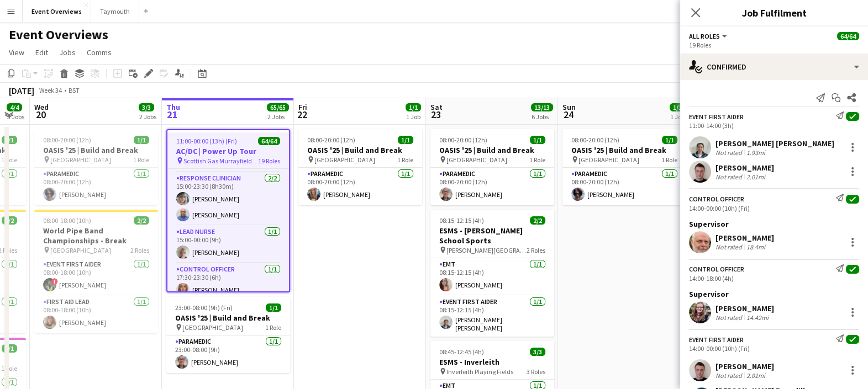  What do you see at coordinates (758, 317) in the screenshot?
I see `div: 14.42mi` at bounding box center [758, 317].